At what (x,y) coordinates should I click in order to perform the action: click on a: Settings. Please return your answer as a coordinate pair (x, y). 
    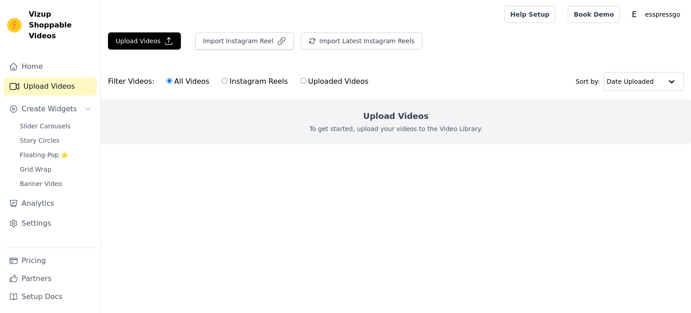
    Looking at the image, I should click on (50, 223).